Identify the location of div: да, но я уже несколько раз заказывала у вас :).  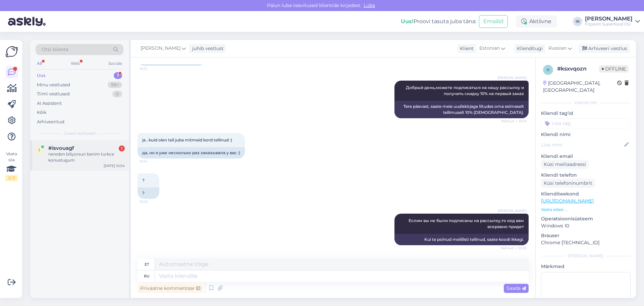
(191, 153).